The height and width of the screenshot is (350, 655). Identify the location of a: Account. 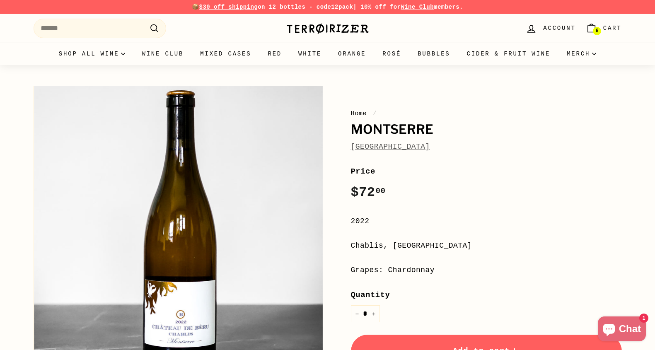
(551, 28).